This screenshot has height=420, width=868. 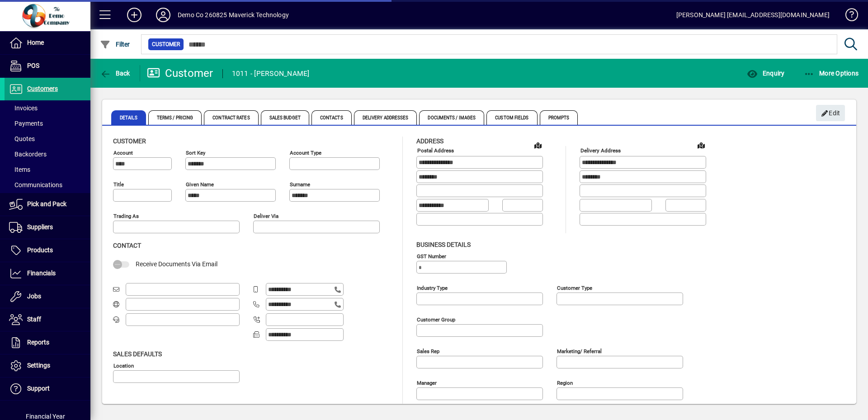 I want to click on app-page-header-button: Back, so click(x=115, y=73).